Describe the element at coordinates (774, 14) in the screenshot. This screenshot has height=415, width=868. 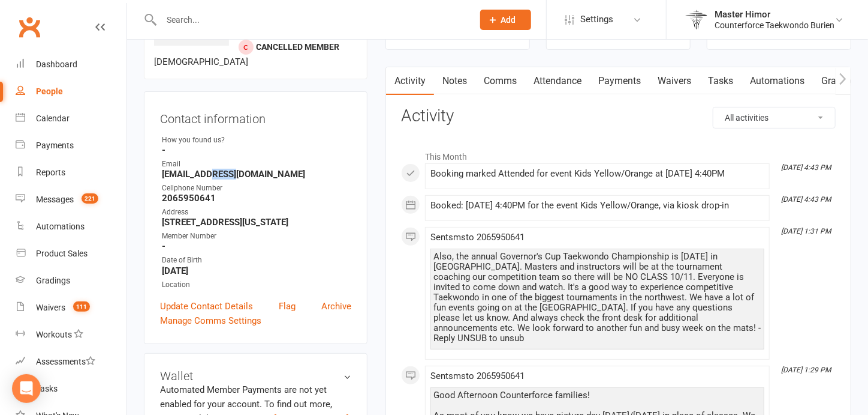
I see `div: Master Himor` at that location.